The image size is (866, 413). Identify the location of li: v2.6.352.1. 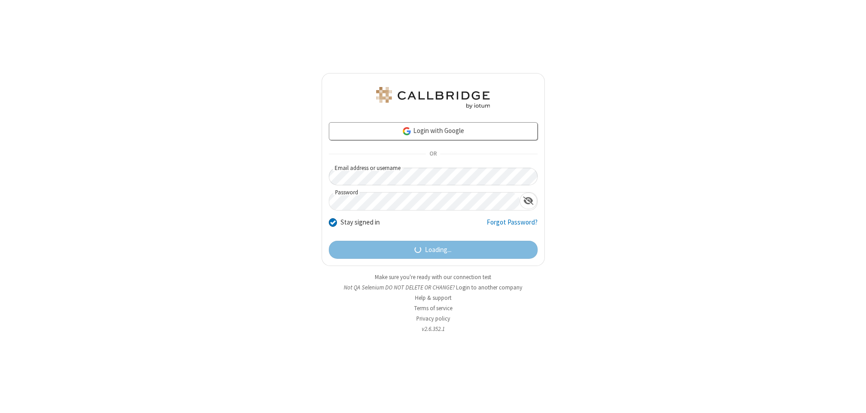
(433, 329).